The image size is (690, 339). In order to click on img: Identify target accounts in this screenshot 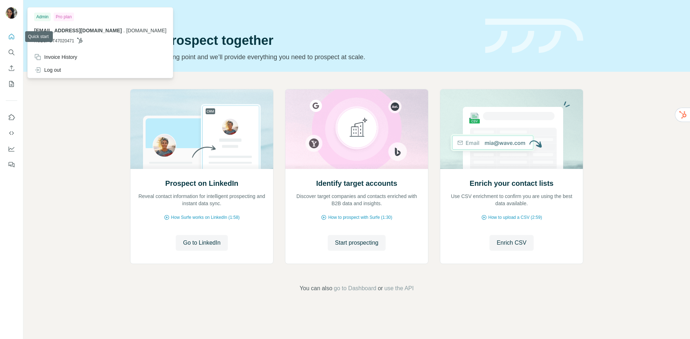, I will do `click(356, 129)`.